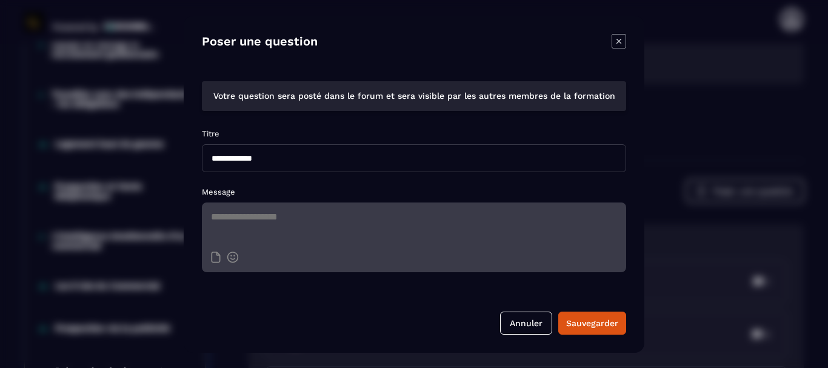 This screenshot has width=828, height=368. What do you see at coordinates (526, 323) in the screenshot?
I see `button: Annuler` at bounding box center [526, 323].